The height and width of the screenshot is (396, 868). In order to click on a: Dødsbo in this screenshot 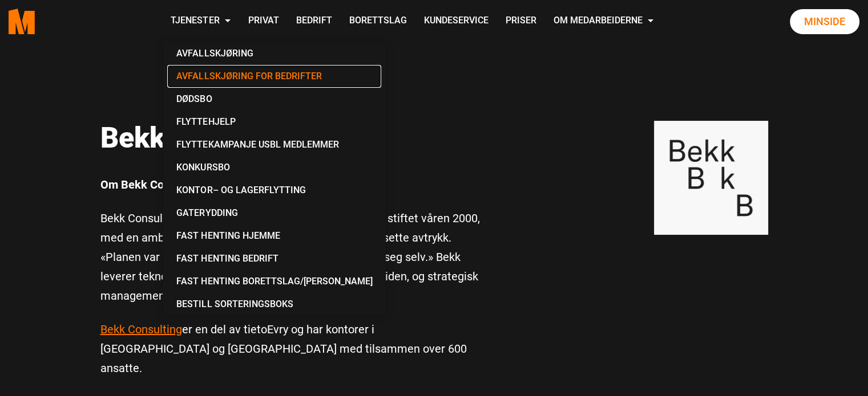, I will do `click(274, 99)`.